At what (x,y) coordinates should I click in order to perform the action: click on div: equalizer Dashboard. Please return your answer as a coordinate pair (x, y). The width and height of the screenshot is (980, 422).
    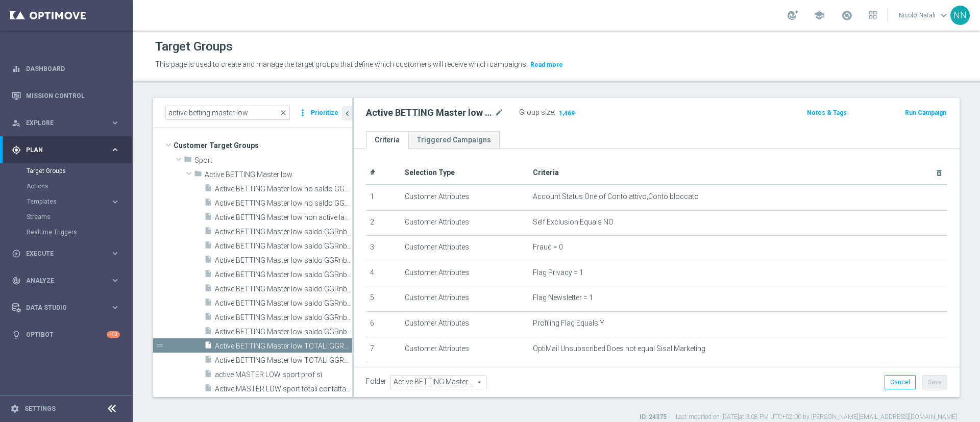
    Looking at the image, I should click on (66, 69).